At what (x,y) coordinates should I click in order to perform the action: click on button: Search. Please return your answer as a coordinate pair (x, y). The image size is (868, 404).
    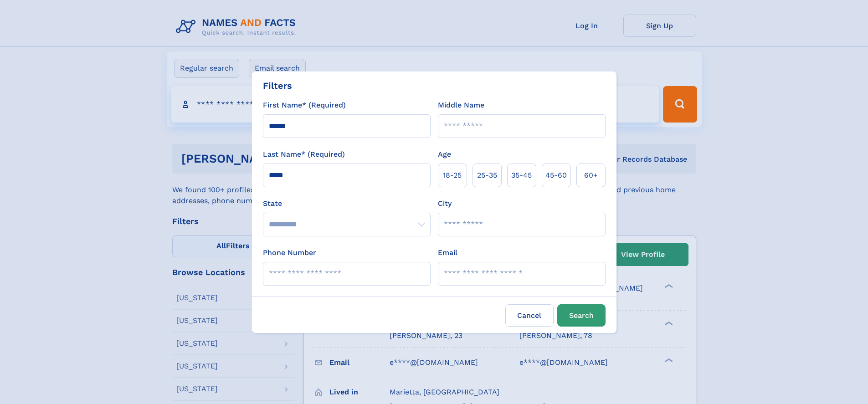
    Looking at the image, I should click on (582, 316).